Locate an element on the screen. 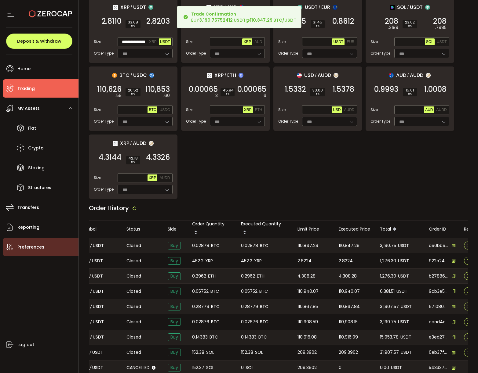 This screenshot has width=478, height=373. span: 30.00 is located at coordinates (318, 90).